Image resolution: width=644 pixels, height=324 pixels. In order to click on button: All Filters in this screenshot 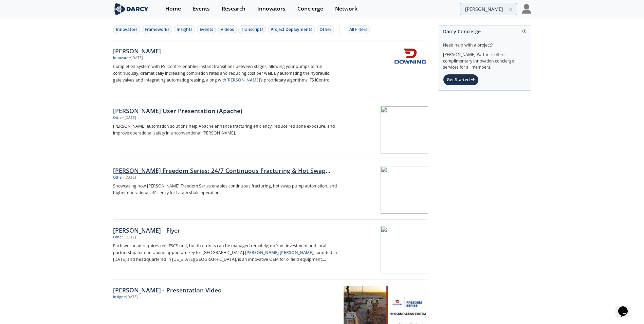, I will do `click(358, 30)`.